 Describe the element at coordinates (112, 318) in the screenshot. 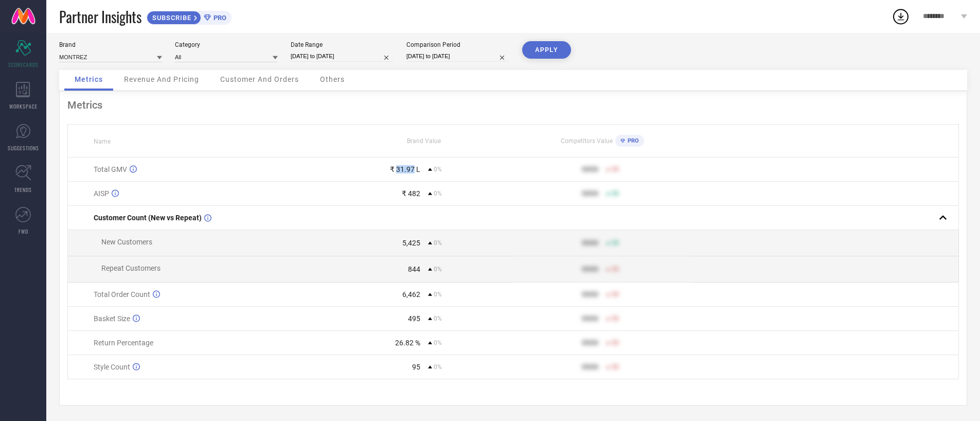

I see `span: Basket Size` at that location.